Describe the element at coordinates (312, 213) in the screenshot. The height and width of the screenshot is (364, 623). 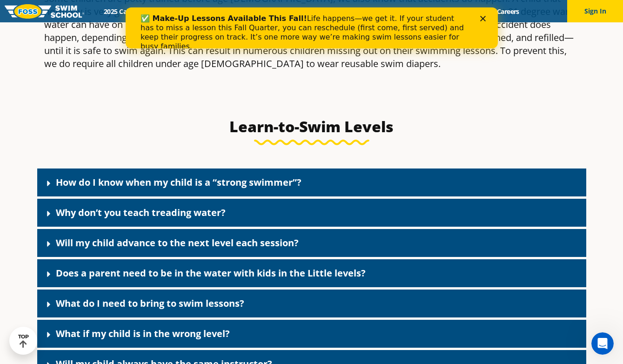
I see `div: Why don’t you teach treading water?` at that location.